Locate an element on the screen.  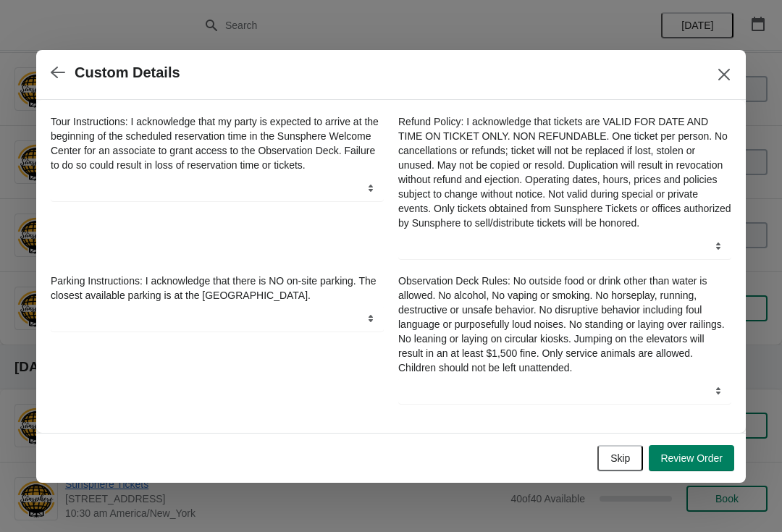
span: Skip is located at coordinates (620, 458).